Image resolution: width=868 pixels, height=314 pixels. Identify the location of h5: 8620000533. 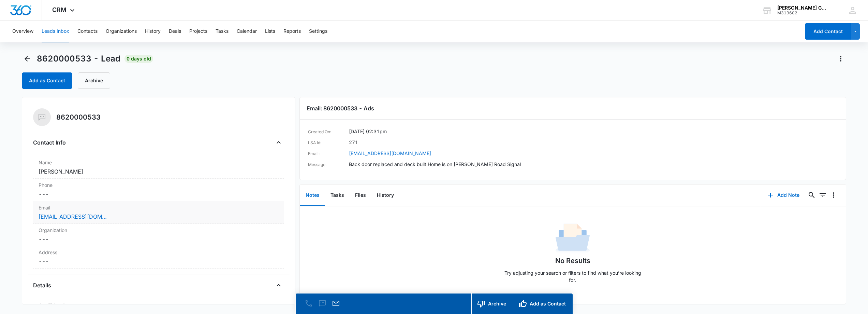
(78, 117).